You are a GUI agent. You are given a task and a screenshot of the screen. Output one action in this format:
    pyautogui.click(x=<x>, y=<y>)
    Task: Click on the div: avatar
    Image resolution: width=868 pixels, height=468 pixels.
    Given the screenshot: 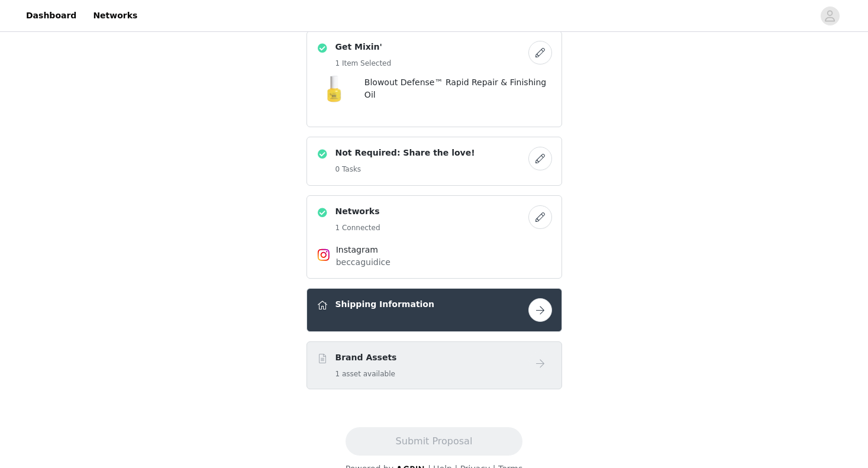 What is the action you would take?
    pyautogui.click(x=830, y=16)
    